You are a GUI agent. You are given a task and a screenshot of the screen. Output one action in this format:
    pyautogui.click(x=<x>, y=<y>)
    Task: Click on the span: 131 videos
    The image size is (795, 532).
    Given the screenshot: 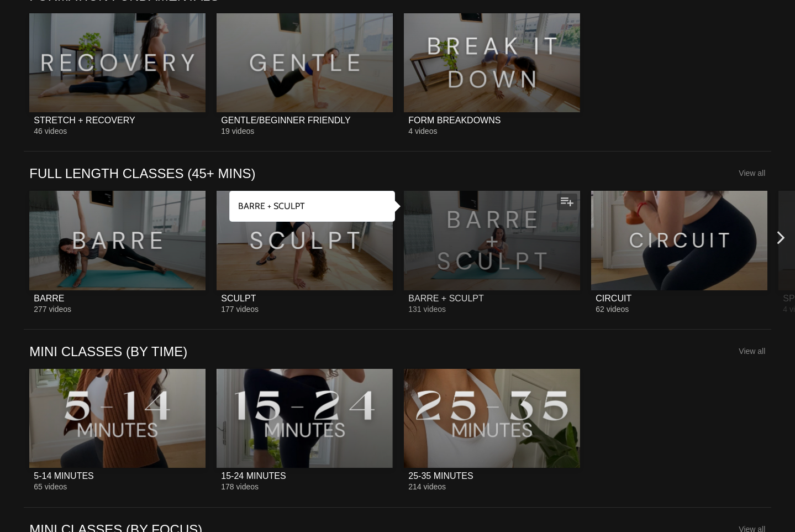 What is the action you would take?
    pyautogui.click(x=427, y=309)
    